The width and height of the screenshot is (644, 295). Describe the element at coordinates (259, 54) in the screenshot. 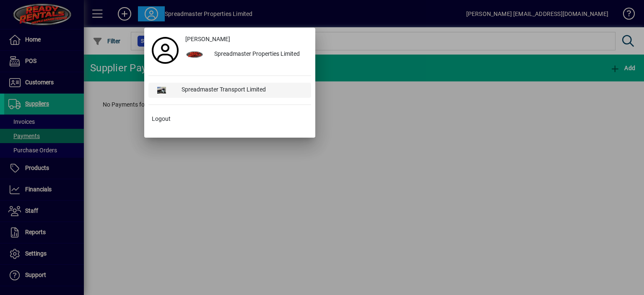

I see `div: Spreadmaster Properties Limited` at that location.